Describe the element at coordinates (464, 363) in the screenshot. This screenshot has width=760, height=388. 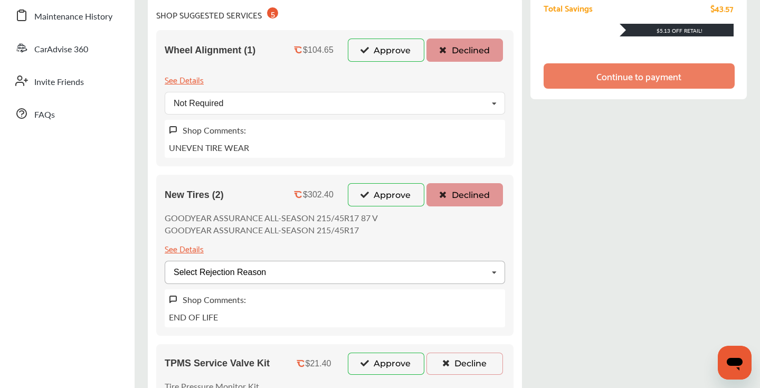
I see `button: Decline` at that location.